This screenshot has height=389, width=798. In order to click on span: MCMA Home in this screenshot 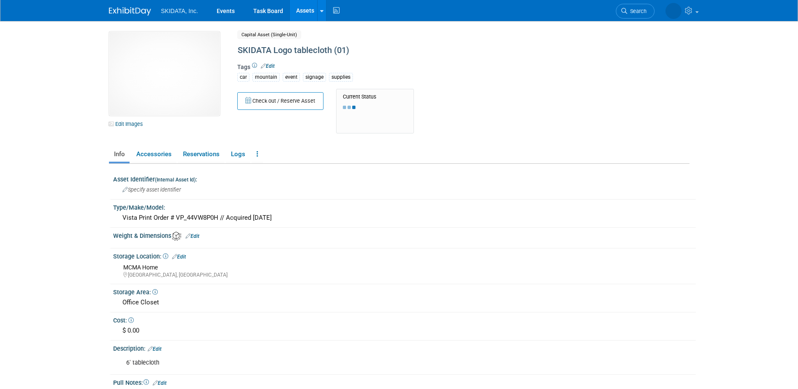, I will do `click(141, 267)`.